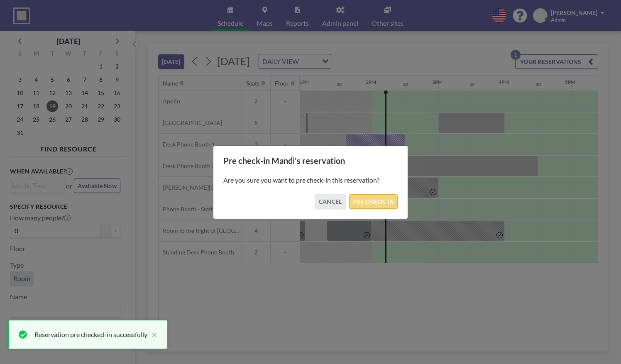  What do you see at coordinates (152, 334) in the screenshot?
I see `button: close` at bounding box center [152, 334].